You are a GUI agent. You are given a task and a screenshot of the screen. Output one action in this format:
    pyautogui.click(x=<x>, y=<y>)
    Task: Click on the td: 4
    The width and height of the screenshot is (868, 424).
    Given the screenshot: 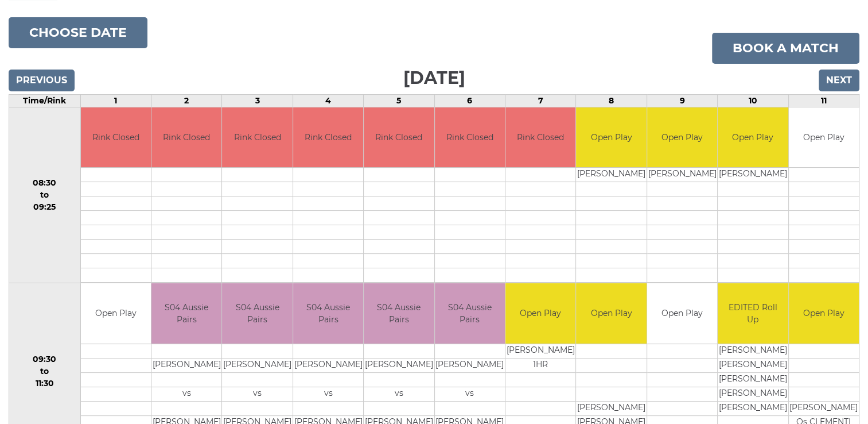 What is the action you would take?
    pyautogui.click(x=327, y=100)
    